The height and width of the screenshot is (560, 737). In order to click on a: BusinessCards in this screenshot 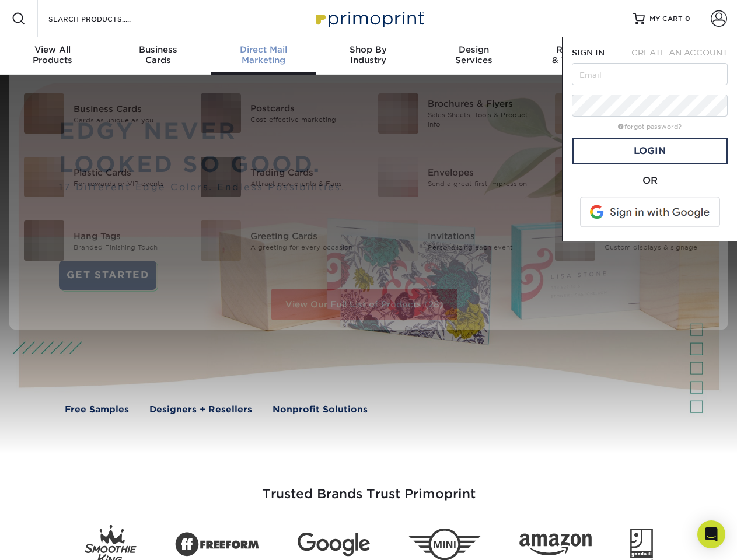, I will do `click(157, 56)`.